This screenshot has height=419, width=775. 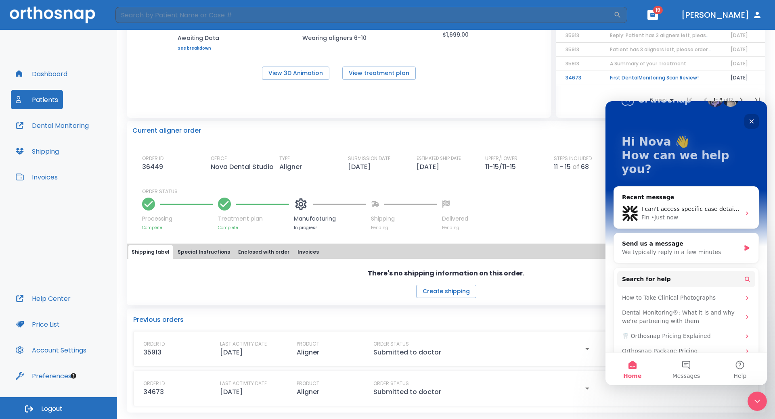 I want to click on p: There's no shipping information on this order., so click(x=446, y=274).